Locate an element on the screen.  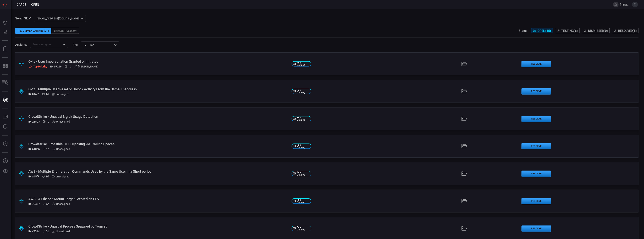
label: sort is located at coordinates (75, 45).